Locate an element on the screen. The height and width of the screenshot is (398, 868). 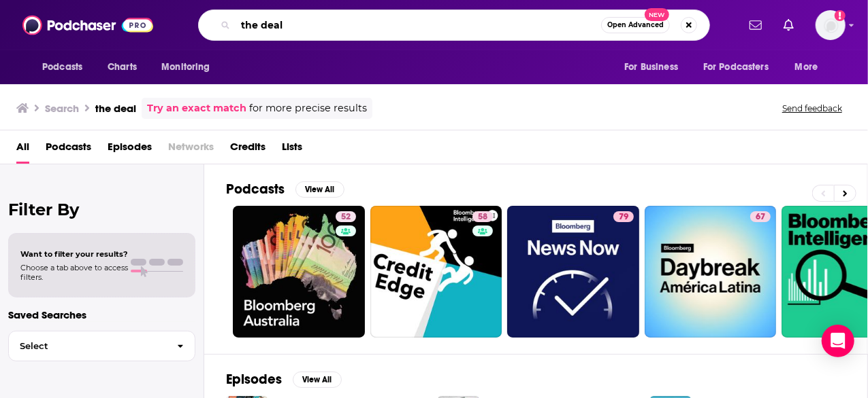
svg: Add a profile image is located at coordinates (840, 16).